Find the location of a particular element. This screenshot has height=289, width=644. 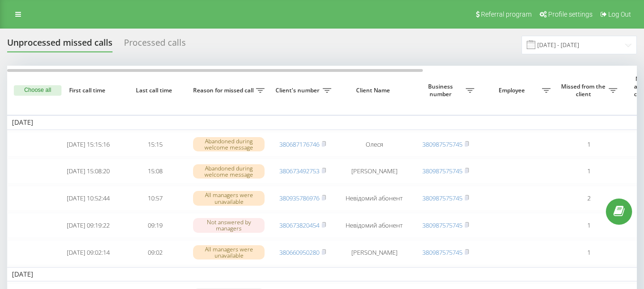

span: Business number is located at coordinates (441, 90).